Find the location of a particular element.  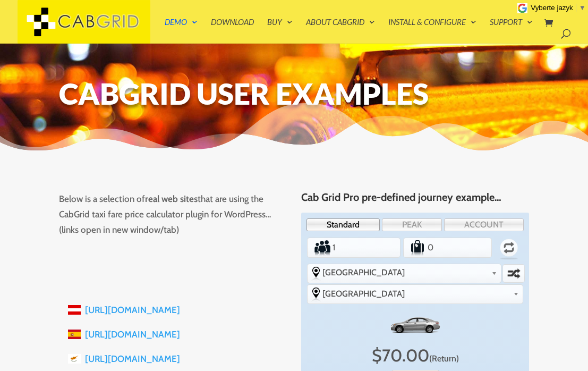

span: Click to switch is located at coordinates (444, 358).